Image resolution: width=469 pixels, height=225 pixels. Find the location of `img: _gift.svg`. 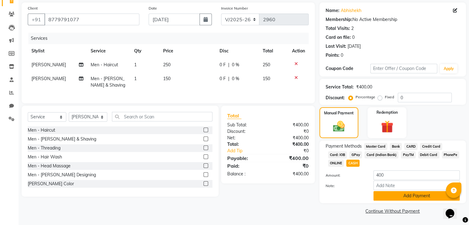

img: _gift.svg is located at coordinates (387, 127).